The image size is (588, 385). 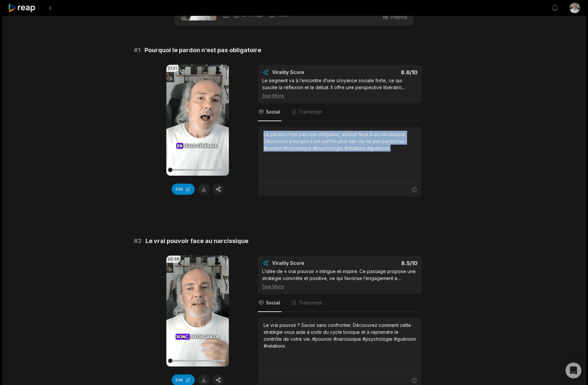 I want to click on div: Open Intercom Messenger, so click(x=573, y=370).